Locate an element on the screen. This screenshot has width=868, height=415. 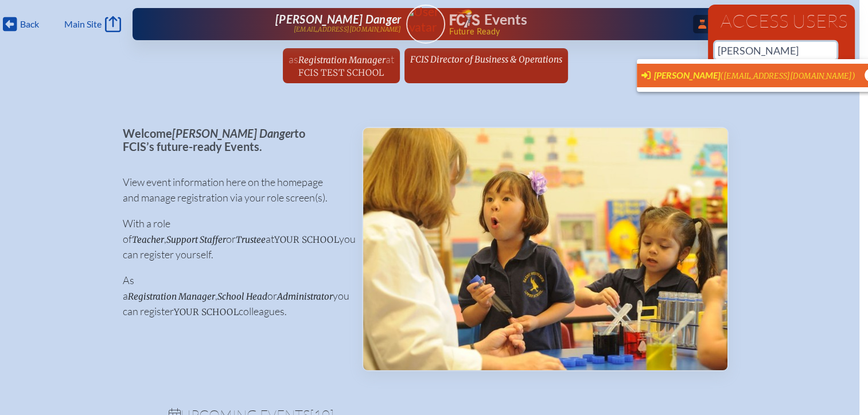
span: at is located at coordinates (389, 59).